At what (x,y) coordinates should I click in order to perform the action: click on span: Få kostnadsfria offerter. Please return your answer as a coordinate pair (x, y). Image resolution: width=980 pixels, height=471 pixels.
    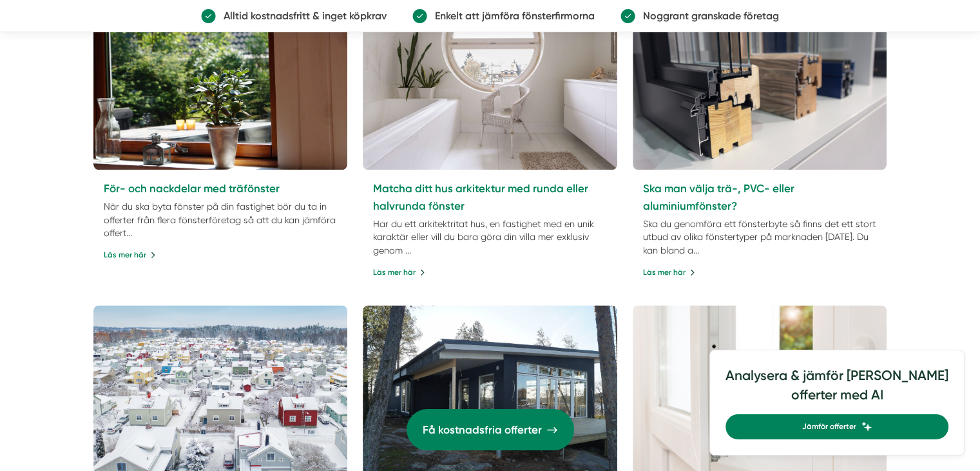
    Looking at the image, I should click on (482, 430).